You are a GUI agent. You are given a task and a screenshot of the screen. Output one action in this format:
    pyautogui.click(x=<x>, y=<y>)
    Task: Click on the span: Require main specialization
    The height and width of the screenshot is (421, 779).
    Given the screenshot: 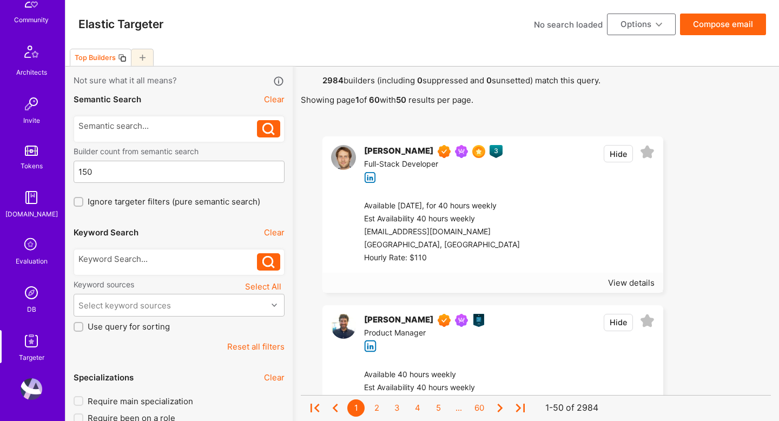 What is the action you would take?
    pyautogui.click(x=140, y=401)
    